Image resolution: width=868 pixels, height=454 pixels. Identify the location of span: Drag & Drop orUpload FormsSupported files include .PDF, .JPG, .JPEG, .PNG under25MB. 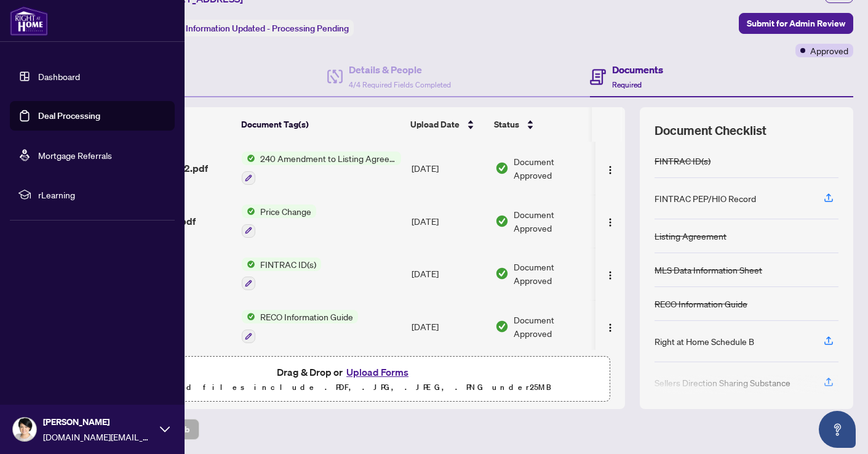
(345, 380).